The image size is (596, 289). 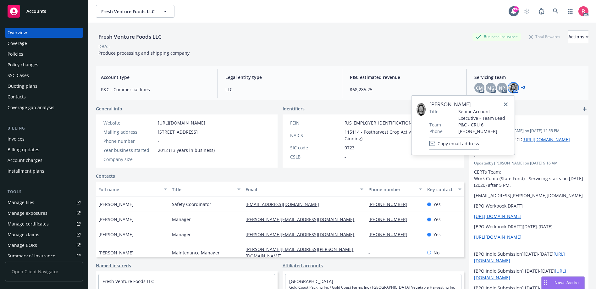 I want to click on div: Manage claims, so click(x=23, y=234).